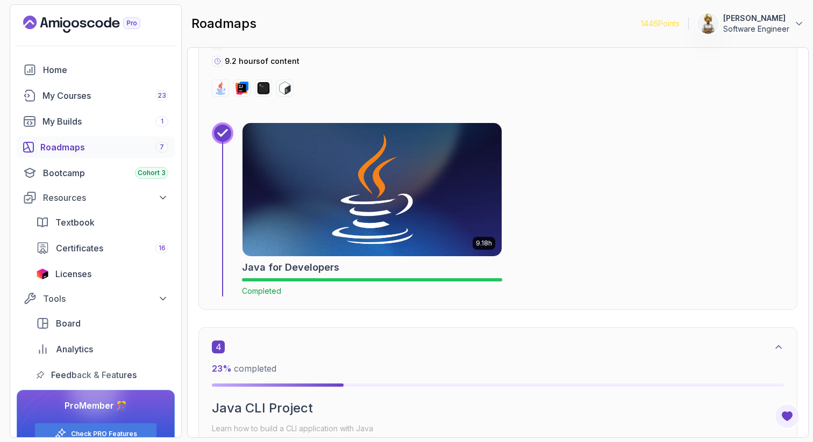 This screenshot has height=442, width=813. I want to click on img: intellij logo, so click(242, 88).